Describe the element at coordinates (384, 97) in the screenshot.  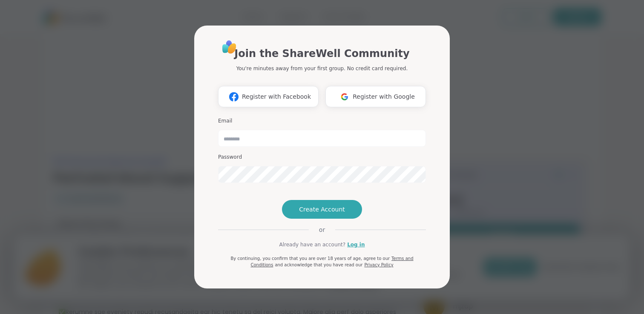
I see `span: Register with Google` at that location.